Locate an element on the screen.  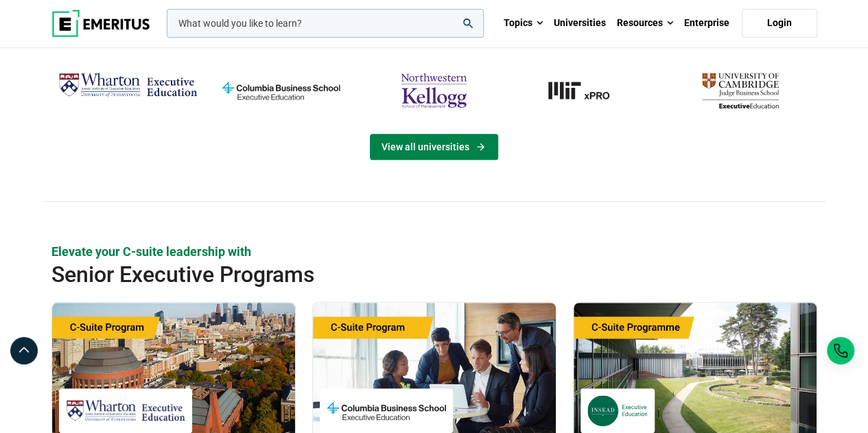
a: cambridge-judge-business-school is located at coordinates (740, 91).